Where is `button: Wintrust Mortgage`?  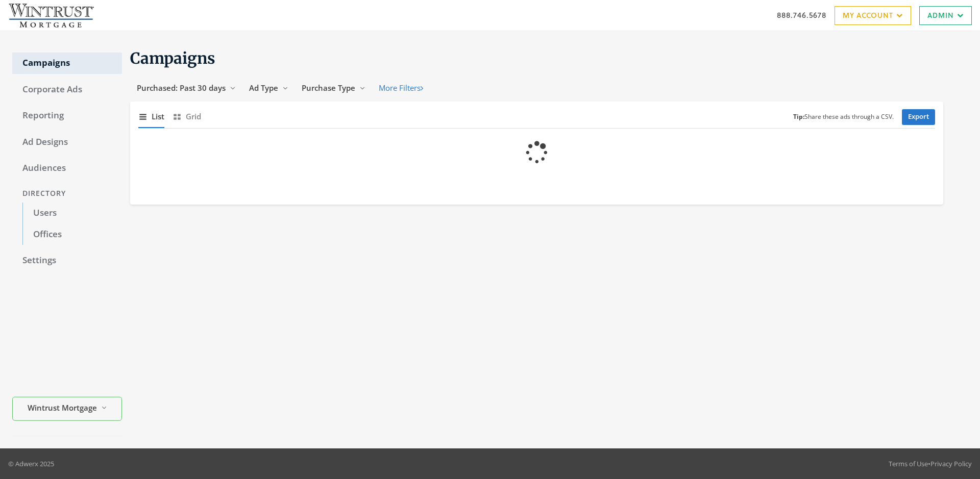 button: Wintrust Mortgage is located at coordinates (67, 408).